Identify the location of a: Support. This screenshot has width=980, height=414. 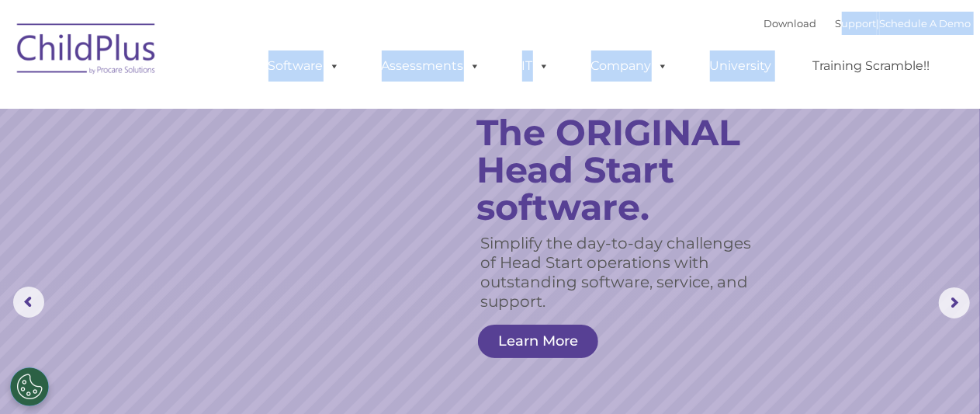
(856, 23).